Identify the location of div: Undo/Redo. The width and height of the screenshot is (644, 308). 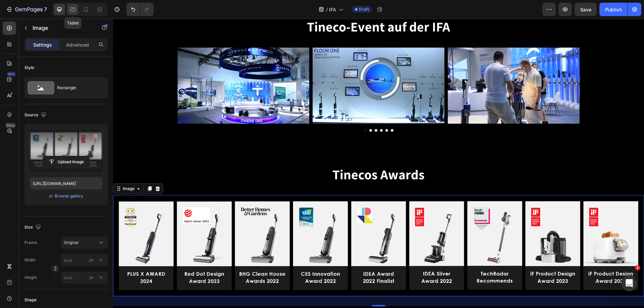
(140, 9).